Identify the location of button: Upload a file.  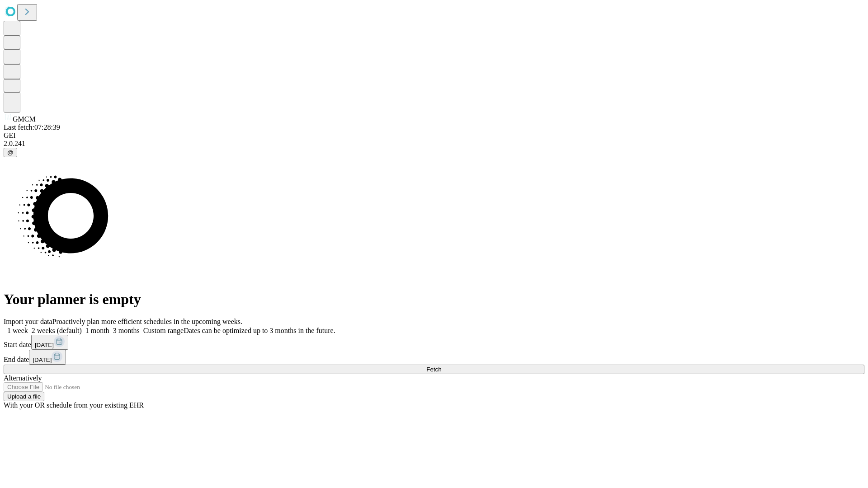
(24, 396).